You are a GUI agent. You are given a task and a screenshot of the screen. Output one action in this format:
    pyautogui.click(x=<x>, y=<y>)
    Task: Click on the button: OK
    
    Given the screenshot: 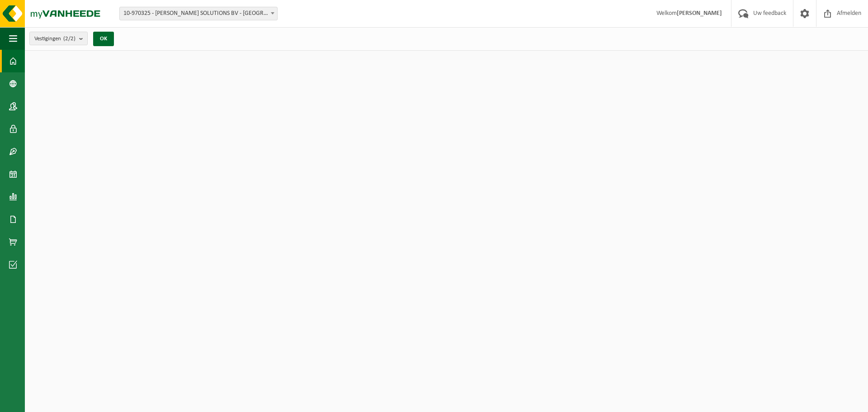 What is the action you would take?
    pyautogui.click(x=103, y=39)
    